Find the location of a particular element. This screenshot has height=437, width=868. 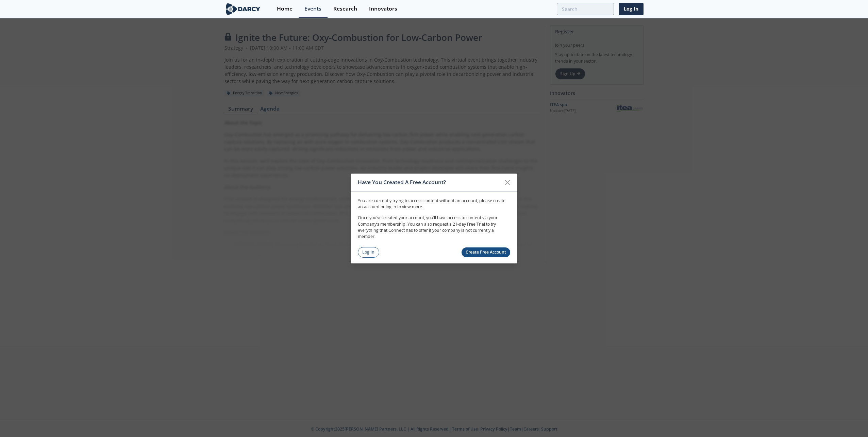

img: logo-wide.svg is located at coordinates (243, 9).